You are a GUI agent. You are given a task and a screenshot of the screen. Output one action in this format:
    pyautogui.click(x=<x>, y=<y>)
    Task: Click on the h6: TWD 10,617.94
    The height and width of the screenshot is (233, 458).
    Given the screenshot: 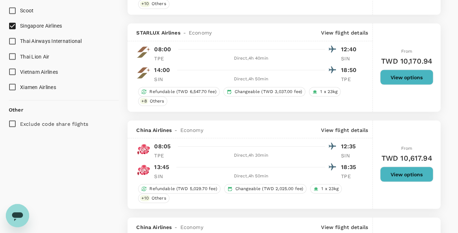 What is the action you would take?
    pyautogui.click(x=406, y=158)
    